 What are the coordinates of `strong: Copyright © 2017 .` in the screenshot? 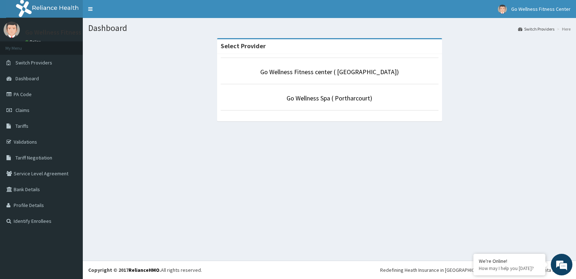 It's located at (124, 270).